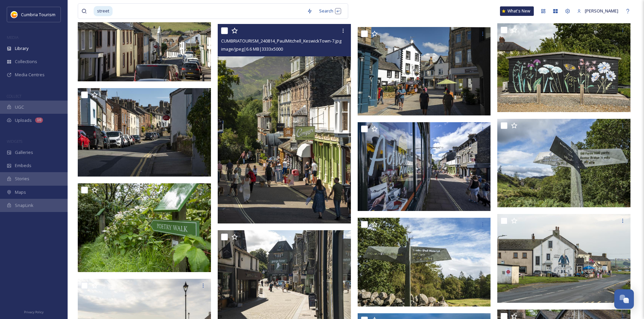 This screenshot has height=319, width=644. What do you see at coordinates (23, 165) in the screenshot?
I see `span: Embeds` at bounding box center [23, 165].